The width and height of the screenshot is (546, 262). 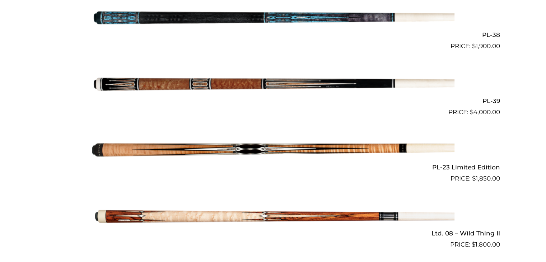 I want to click on img: Ltd. 08 - Wild Thing II, so click(x=273, y=216).